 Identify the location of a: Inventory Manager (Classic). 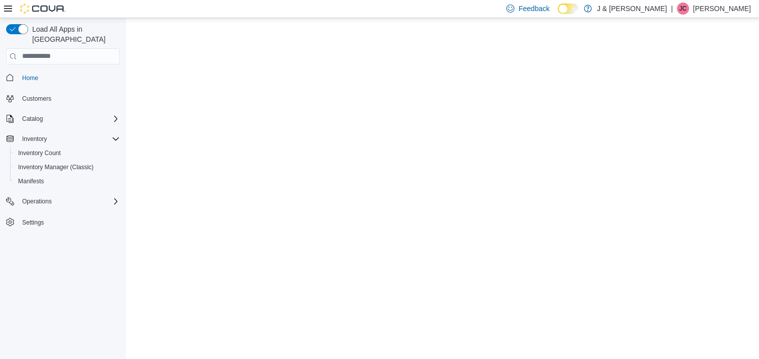
(56, 167).